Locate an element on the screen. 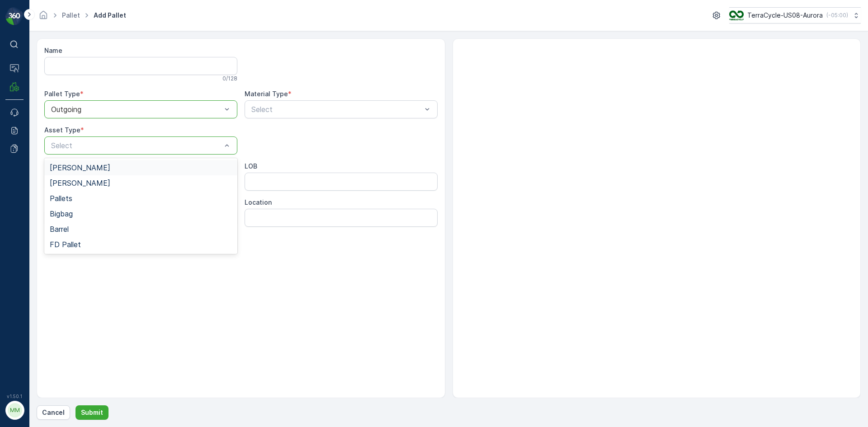  div: MM is located at coordinates (15, 410).